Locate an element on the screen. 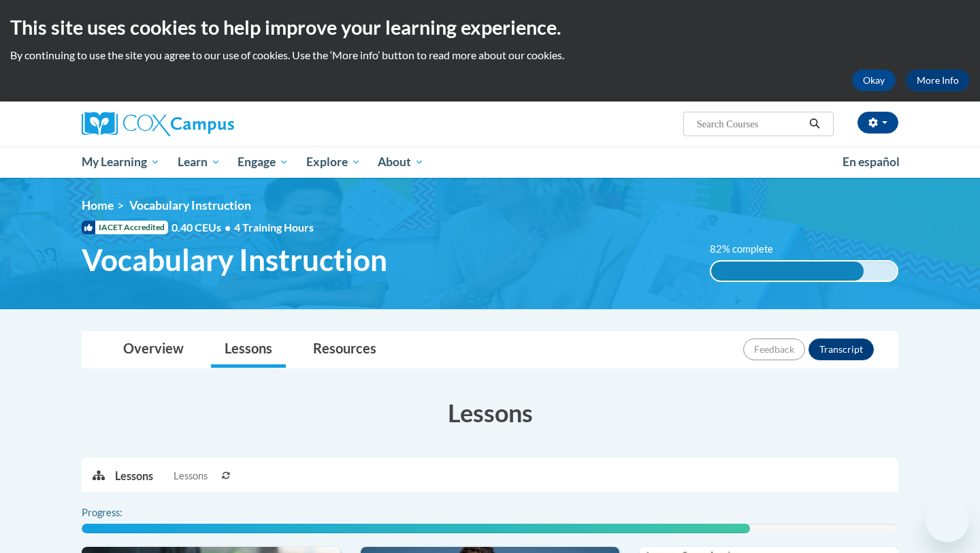 The height and width of the screenshot is (553, 980). span: 4 Training Hours is located at coordinates (274, 227).